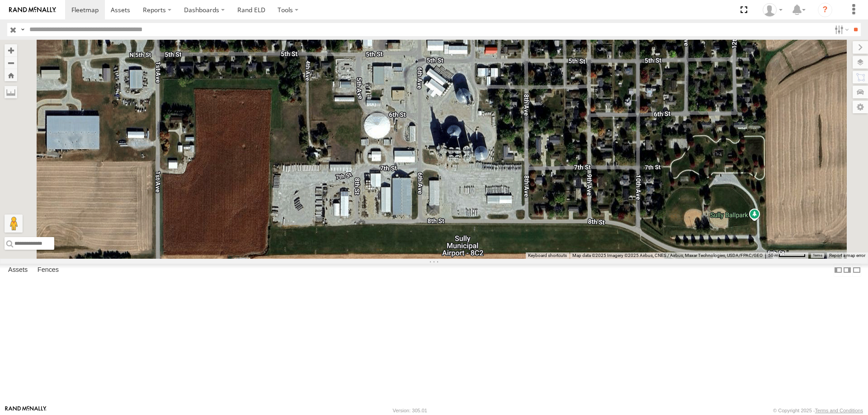 This screenshot has width=868, height=415. I want to click on div: Version: 305.01, so click(410, 411).